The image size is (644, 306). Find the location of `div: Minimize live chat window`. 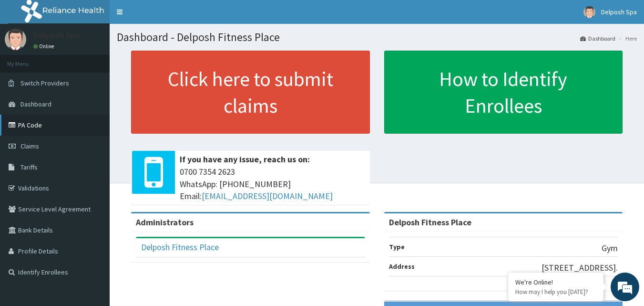

div: Minimize live chat window is located at coordinates (168, 17).